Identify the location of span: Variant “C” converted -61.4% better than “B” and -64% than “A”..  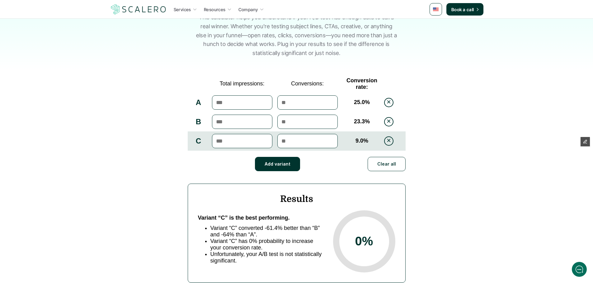
(265, 231).